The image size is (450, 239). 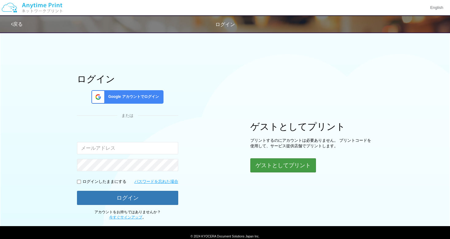 I want to click on p: ログインしたままにする, so click(x=104, y=181).